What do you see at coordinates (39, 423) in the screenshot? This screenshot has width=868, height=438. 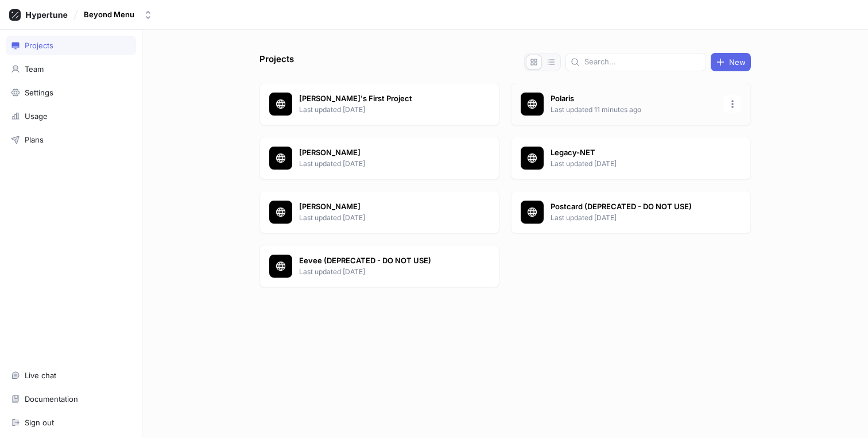 I see `div: Sign out` at bounding box center [39, 423].